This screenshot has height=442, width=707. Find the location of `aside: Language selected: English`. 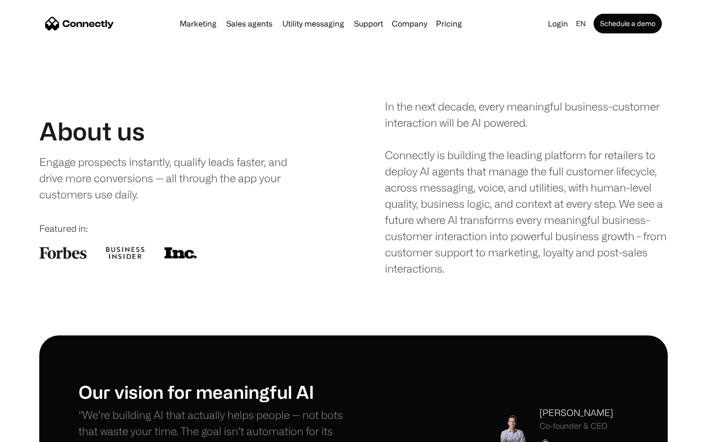

aside: Language selected: English is located at coordinates (34, 431).